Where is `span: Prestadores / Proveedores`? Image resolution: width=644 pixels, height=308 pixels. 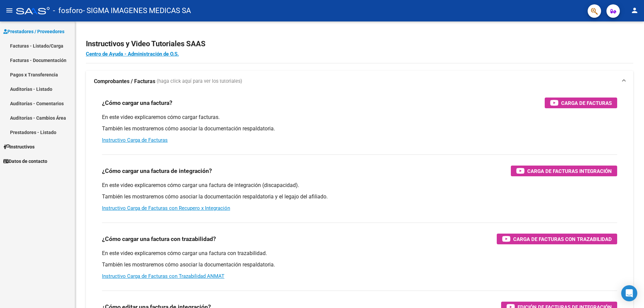
span: Prestadores / Proveedores is located at coordinates (34, 32).